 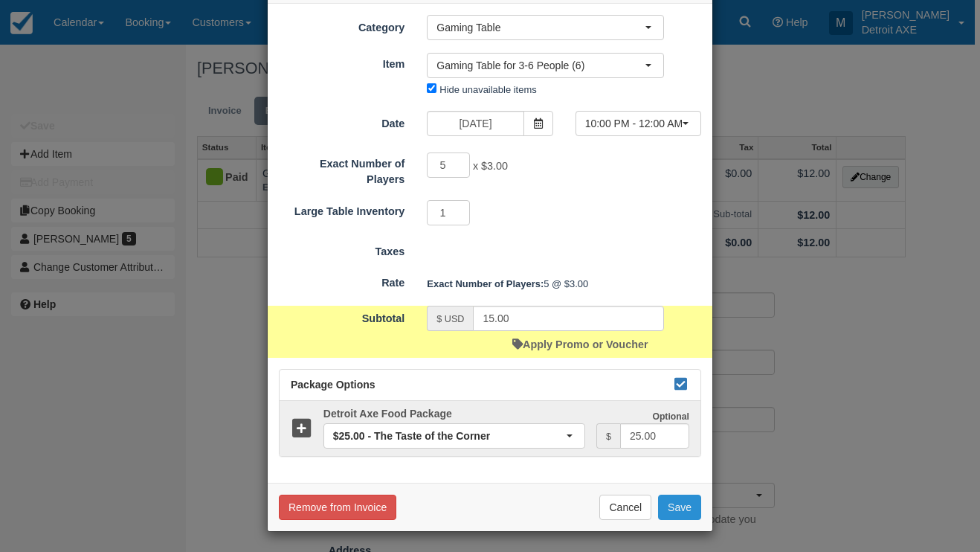 I want to click on span: 10:00 PM - 12:00 AM, so click(x=634, y=123).